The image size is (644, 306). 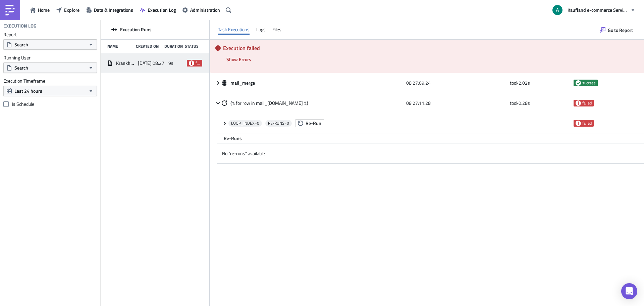 I want to click on span: Show Errors, so click(x=239, y=59).